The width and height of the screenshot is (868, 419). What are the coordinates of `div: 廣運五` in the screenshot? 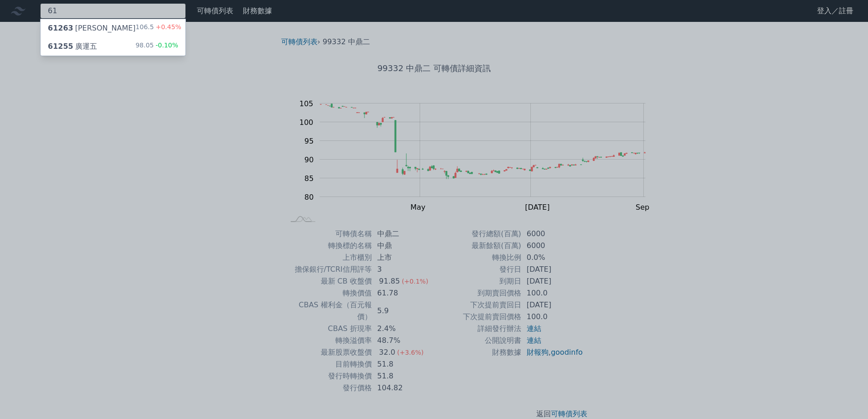 It's located at (72, 46).